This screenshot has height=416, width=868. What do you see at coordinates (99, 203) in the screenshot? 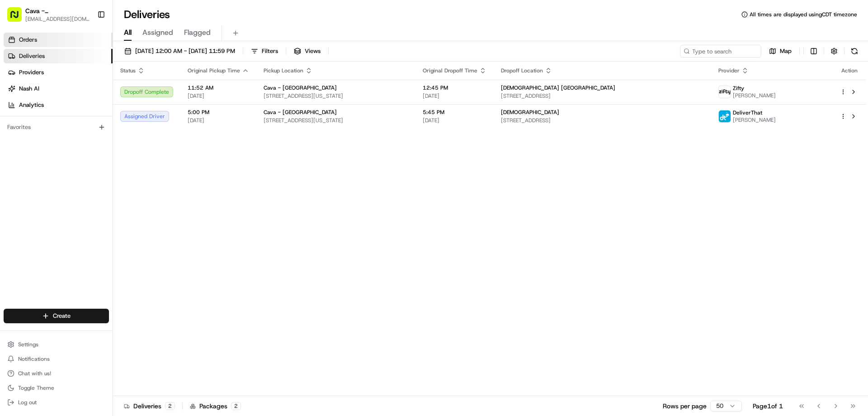
I see `span: Pylon` at bounding box center [99, 203].